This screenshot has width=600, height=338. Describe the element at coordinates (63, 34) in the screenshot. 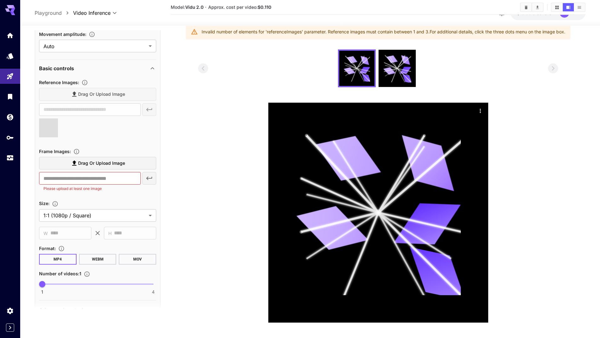

I see `span: Movement amplitude :` at that location.